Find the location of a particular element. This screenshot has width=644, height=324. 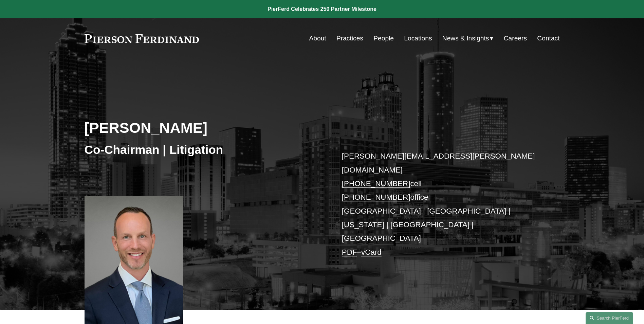

a: vCard is located at coordinates (372, 252).